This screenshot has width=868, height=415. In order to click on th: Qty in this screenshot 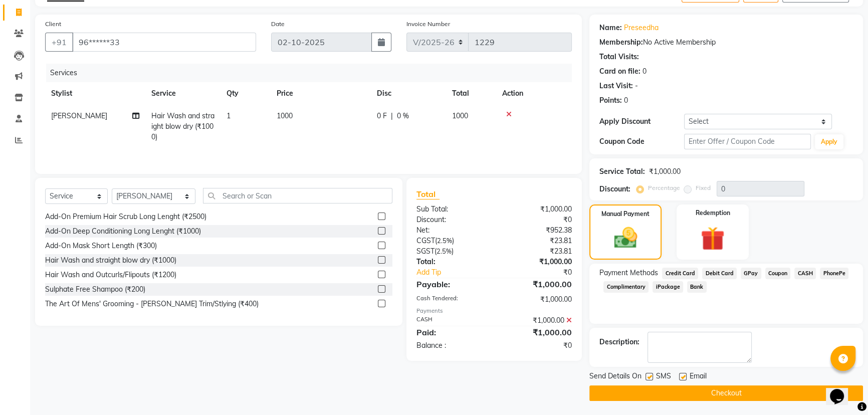, I will do `click(246, 93)`.